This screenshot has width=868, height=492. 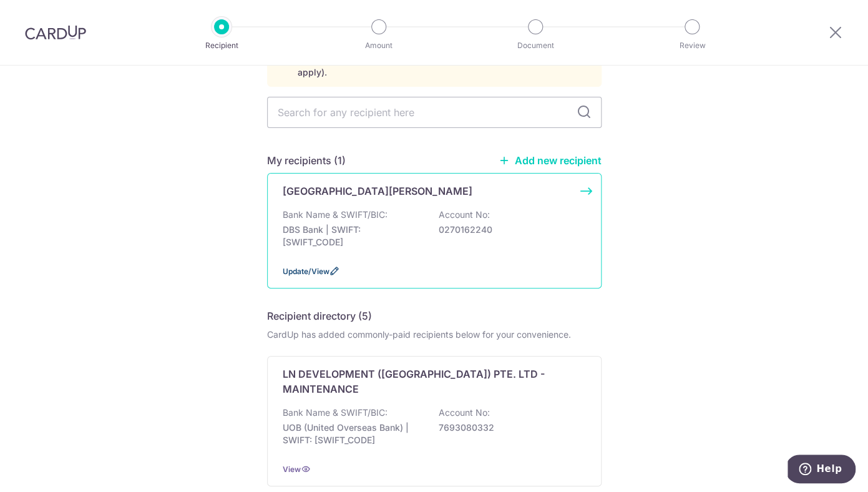 What do you see at coordinates (291, 469) in the screenshot?
I see `span: View` at bounding box center [291, 469].